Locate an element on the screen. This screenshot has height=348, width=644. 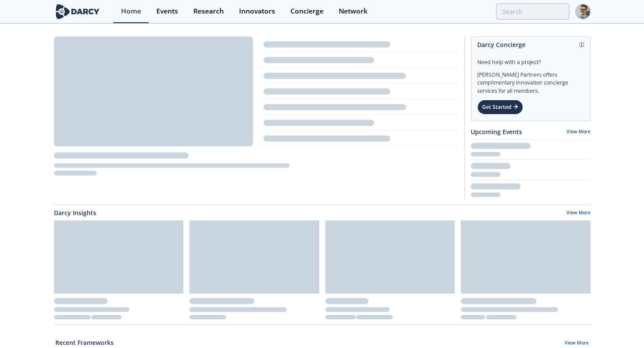
img: Profile is located at coordinates (583, 12).